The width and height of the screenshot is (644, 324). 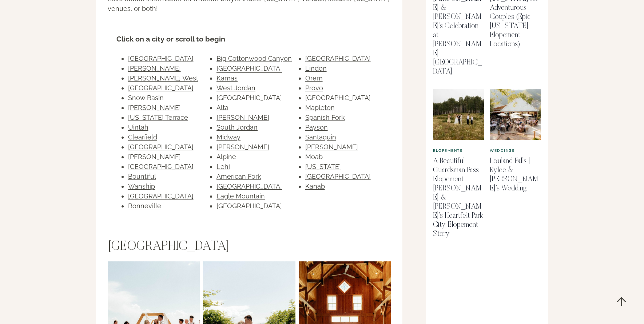 What do you see at coordinates (459, 114) in the screenshot?
I see `a: A Beautiful Guardsman Pass Elopement: Michelle & Matt’s Heartfelt Park City Elopement Story` at bounding box center [459, 114].